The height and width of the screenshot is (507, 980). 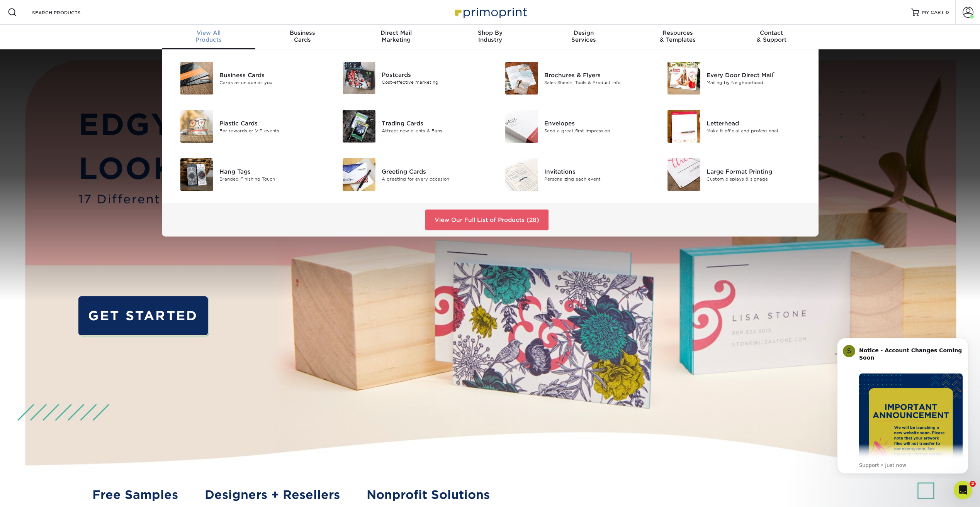 I want to click on img: Envelopes, so click(x=521, y=127).